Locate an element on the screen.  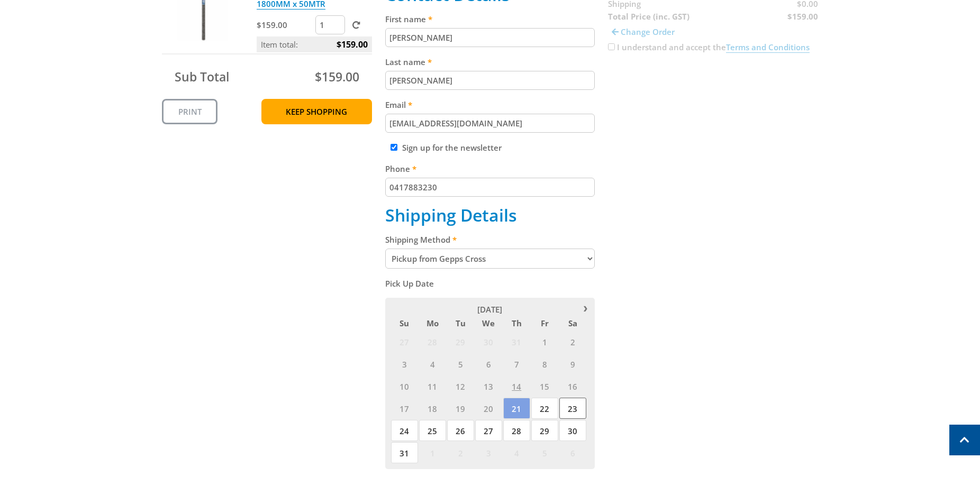
input: Please enter your telephone number. is located at coordinates (490, 187).